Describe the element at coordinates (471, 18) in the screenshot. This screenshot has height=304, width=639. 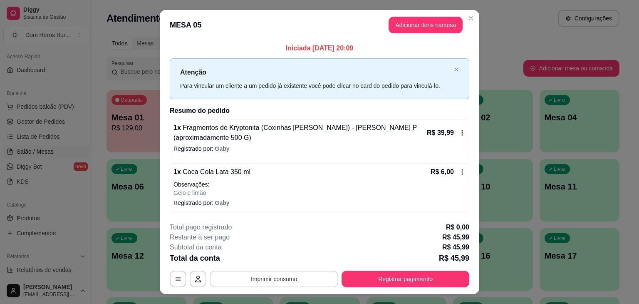
I see `button: Close` at that location.